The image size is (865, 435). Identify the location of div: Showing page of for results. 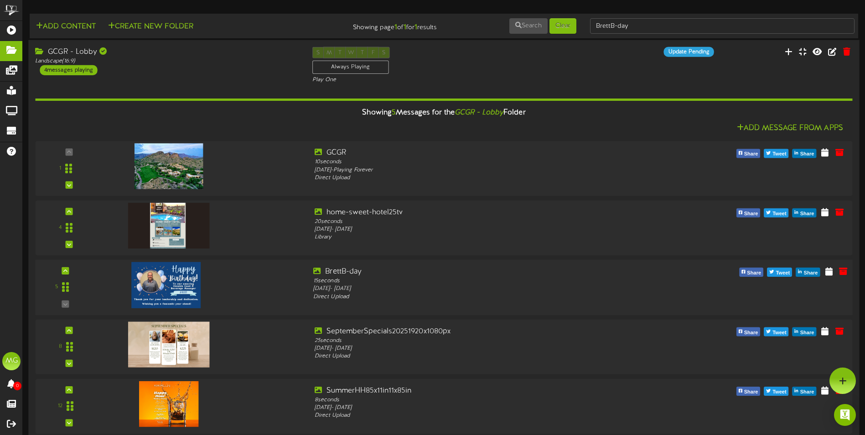
(374, 25).